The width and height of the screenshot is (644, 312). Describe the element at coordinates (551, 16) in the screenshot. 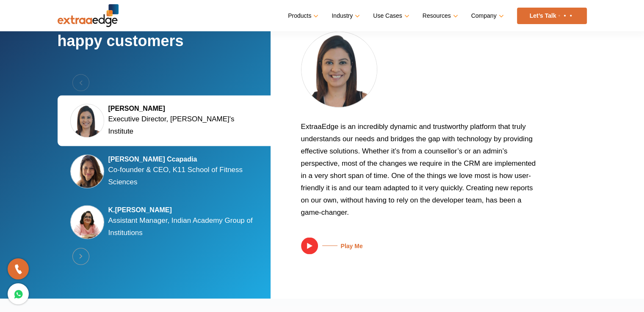

I see `a: Let’s Talk` at that location.